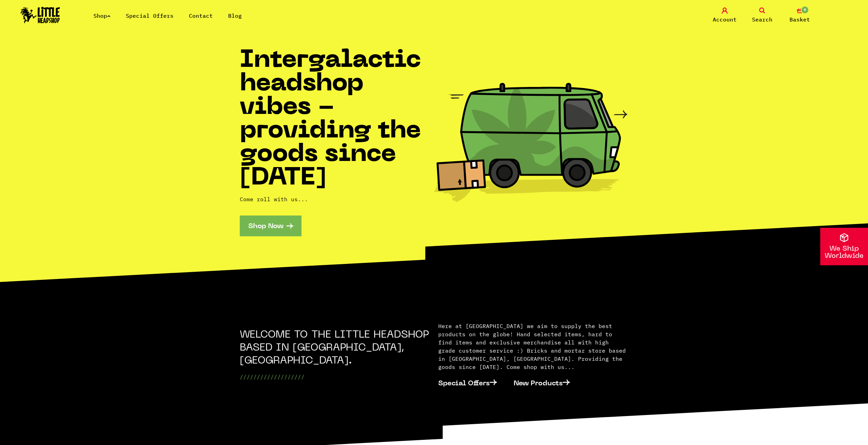 Image resolution: width=868 pixels, height=445 pixels. What do you see at coordinates (763, 15) in the screenshot?
I see `a: Search` at bounding box center [763, 15].